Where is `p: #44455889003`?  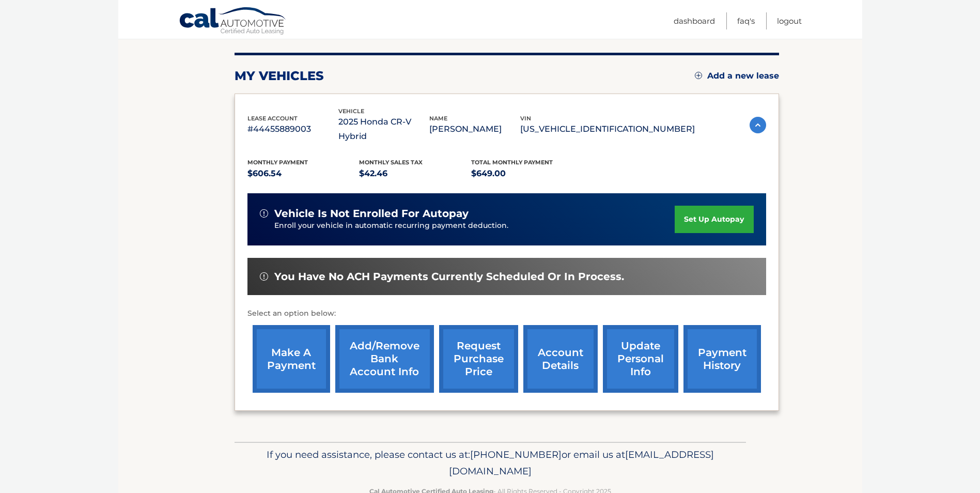
p: #44455889003 is located at coordinates (293, 129).